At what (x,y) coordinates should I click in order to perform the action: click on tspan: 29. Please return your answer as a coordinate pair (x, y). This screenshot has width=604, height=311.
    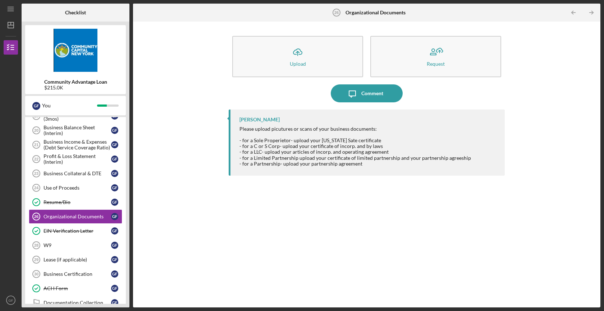
    Looking at the image, I should click on (36, 260).